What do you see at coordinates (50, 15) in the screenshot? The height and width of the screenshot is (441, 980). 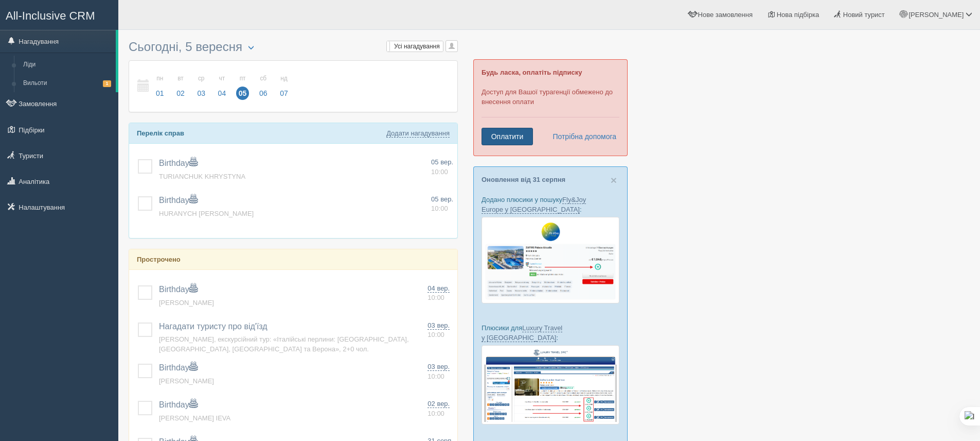 I see `span: All-Inclusive CRM` at bounding box center [50, 15].